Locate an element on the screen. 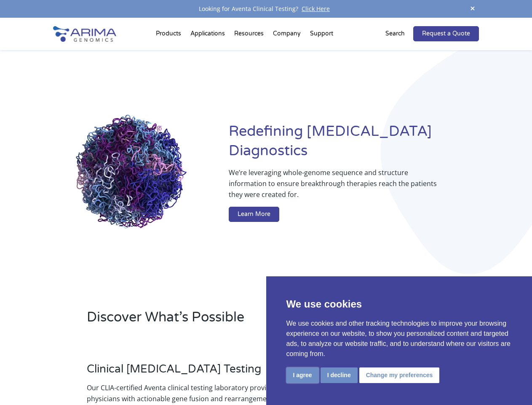 This screenshot has width=532, height=405. h2: Discover What’s Possible is located at coordinates (226, 320).